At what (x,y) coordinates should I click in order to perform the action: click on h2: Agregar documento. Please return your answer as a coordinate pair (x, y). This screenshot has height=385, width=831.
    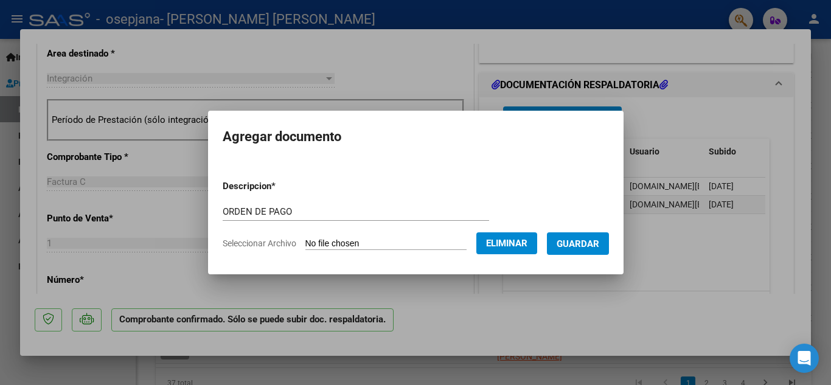
    Looking at the image, I should click on (415, 137).